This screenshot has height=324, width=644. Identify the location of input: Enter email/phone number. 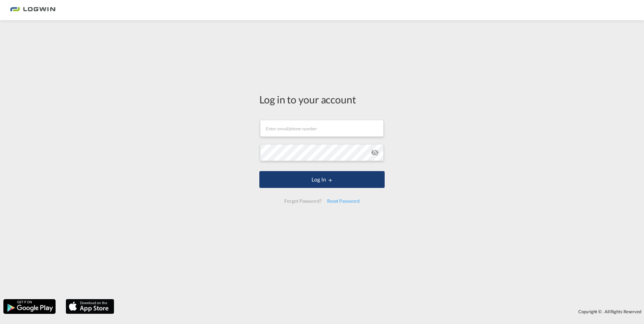
(322, 128).